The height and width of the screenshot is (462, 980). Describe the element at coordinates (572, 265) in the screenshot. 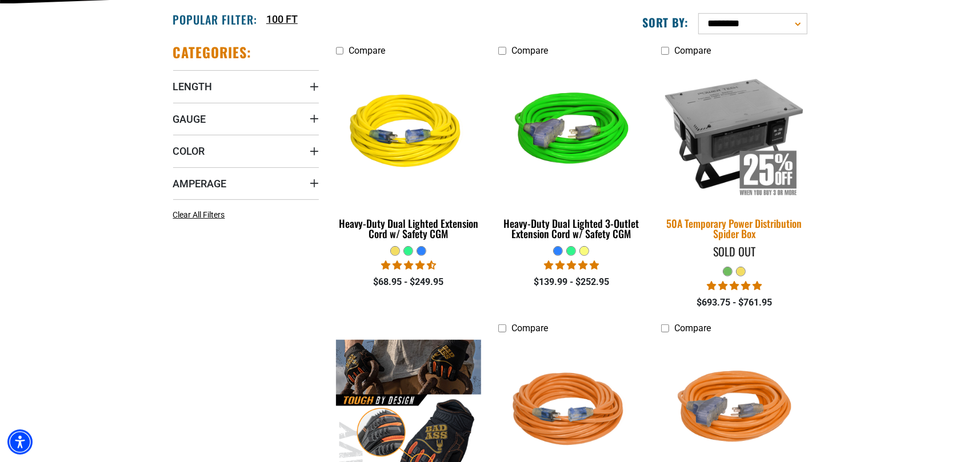

I see `span: 4.92 stars` at that location.